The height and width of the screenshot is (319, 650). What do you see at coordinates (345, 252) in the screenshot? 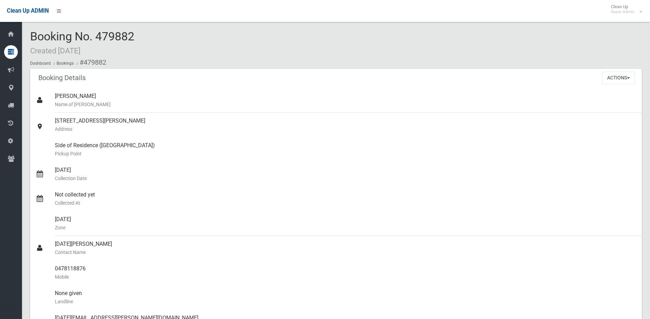
I see `small: Contact Name` at bounding box center [345, 252].